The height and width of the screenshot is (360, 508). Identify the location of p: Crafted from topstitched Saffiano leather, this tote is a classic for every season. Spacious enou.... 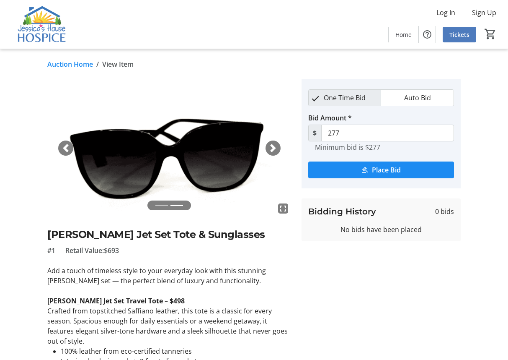
(169, 326).